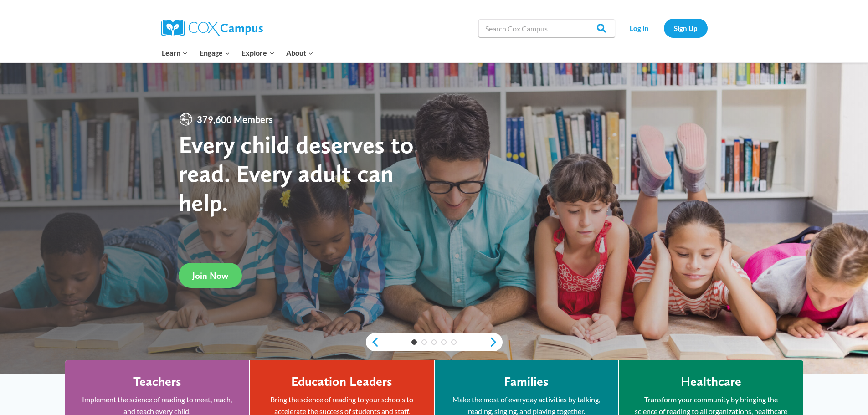 This screenshot has width=868, height=415. What do you see at coordinates (527, 382) in the screenshot?
I see `h4: Families` at bounding box center [527, 382].